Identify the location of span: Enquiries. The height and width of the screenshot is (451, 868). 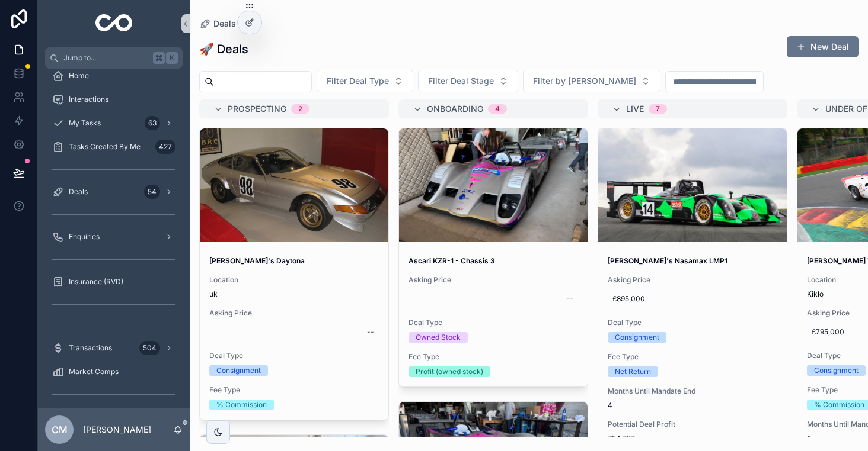
(84, 237).